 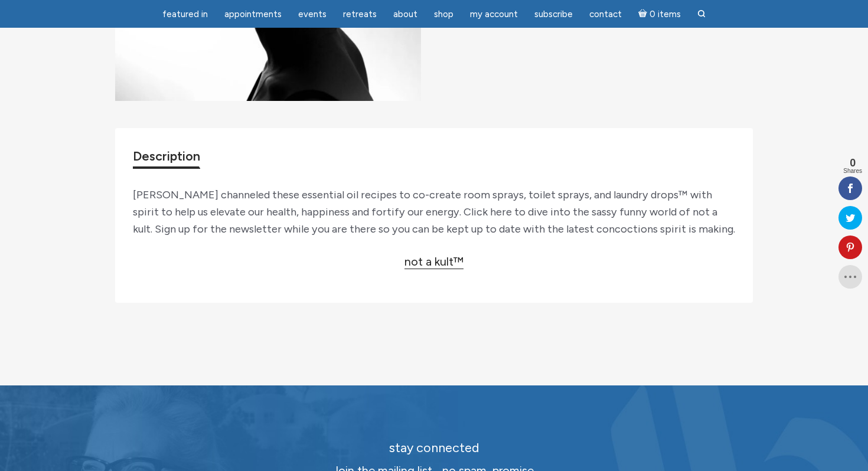 What do you see at coordinates (166, 156) in the screenshot?
I see `a: Description` at bounding box center [166, 156].